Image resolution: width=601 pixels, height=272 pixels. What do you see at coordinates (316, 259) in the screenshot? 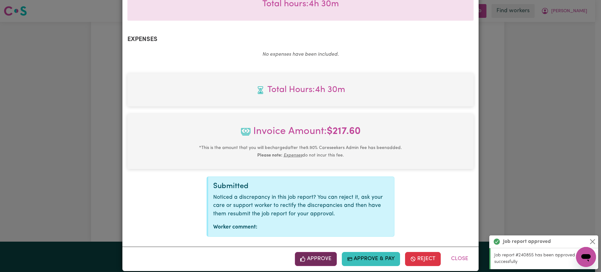
I see `button: Approve` at bounding box center [316, 259].